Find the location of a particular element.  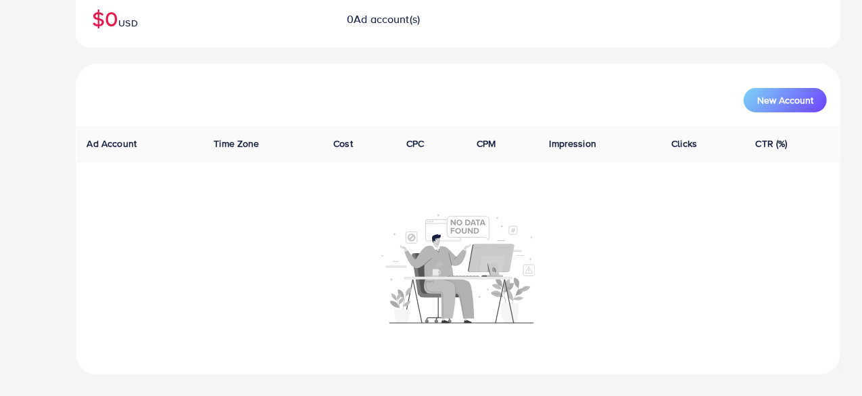

span: Cost is located at coordinates (343, 143).